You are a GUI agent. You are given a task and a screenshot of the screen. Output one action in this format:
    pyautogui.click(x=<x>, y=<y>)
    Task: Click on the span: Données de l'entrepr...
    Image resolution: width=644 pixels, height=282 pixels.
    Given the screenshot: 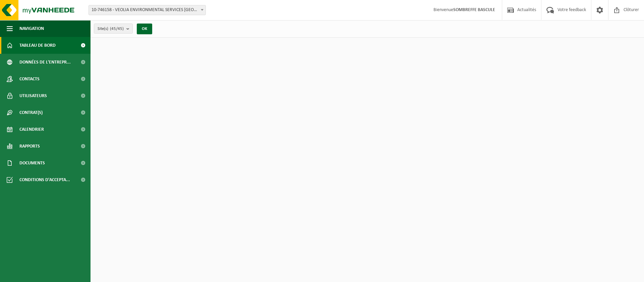 What is the action you would take?
    pyautogui.click(x=45, y=62)
    